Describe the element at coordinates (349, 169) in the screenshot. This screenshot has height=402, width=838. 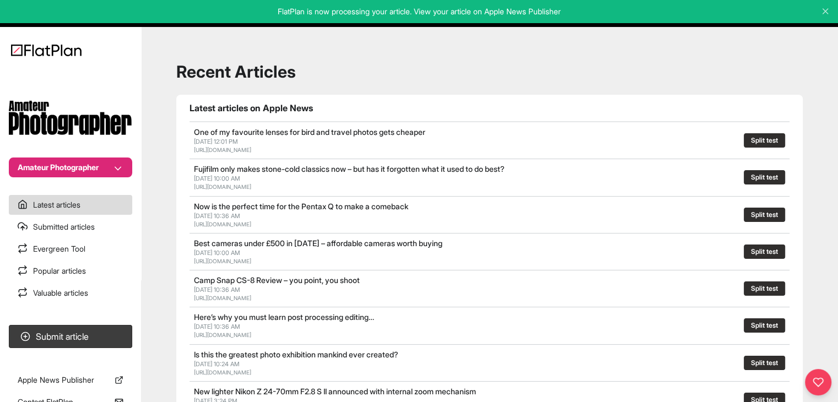
I see `a: Fujifilm only makes stone-cold classics now – but has it forgotten what it used to do best?` at that location.